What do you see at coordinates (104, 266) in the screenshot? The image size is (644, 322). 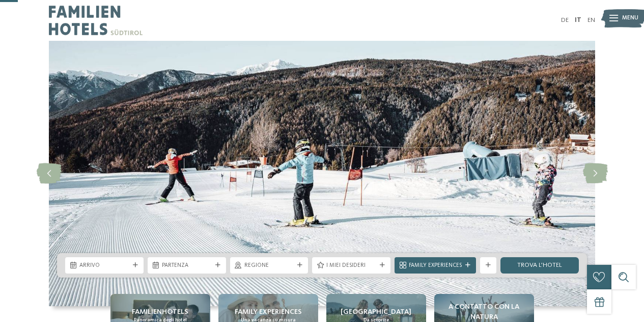 I see `span: Arrivo` at bounding box center [104, 266].